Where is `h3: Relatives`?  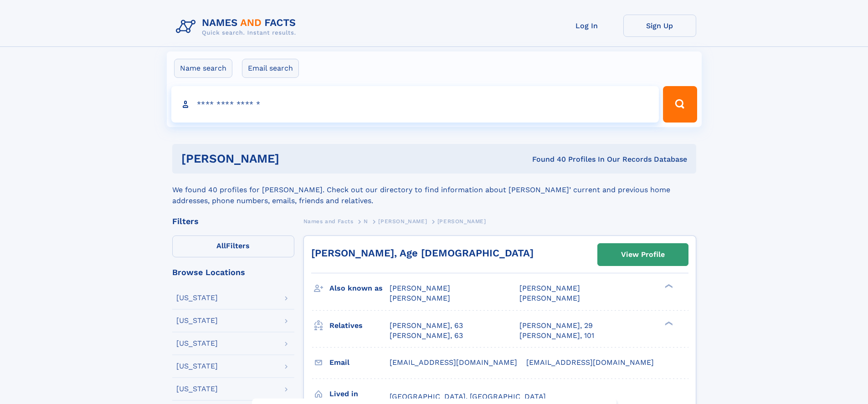 h3: Relatives is located at coordinates (360, 326).